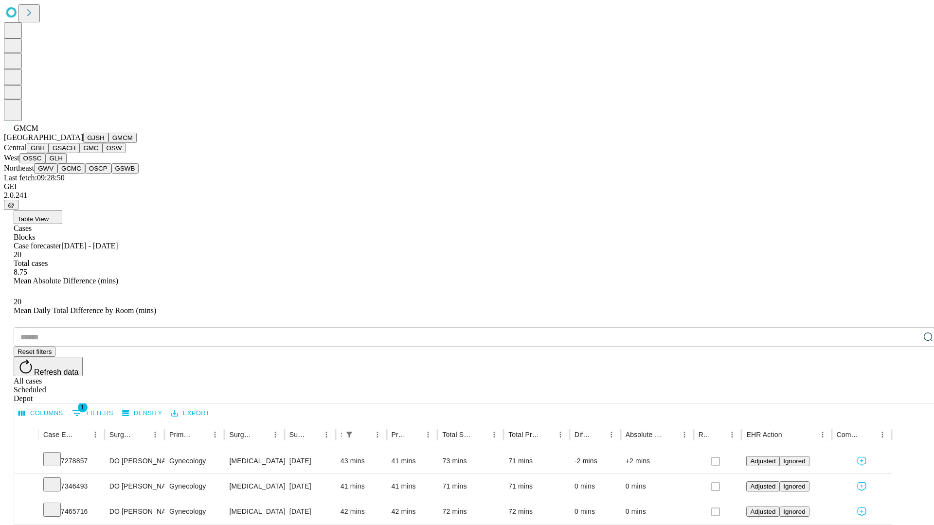 Image resolution: width=934 pixels, height=525 pixels. Describe the element at coordinates (31, 263) in the screenshot. I see `span: Total cases` at that location.